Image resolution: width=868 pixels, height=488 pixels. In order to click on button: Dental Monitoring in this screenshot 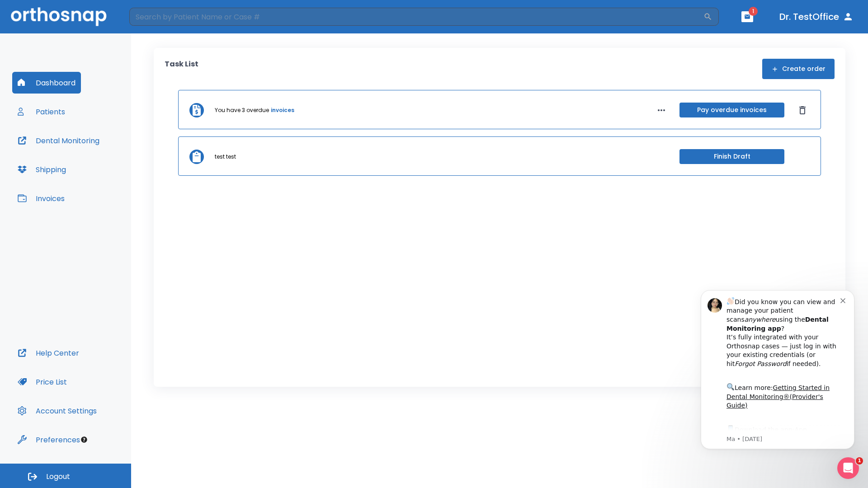, I will do `click(58, 140)`.